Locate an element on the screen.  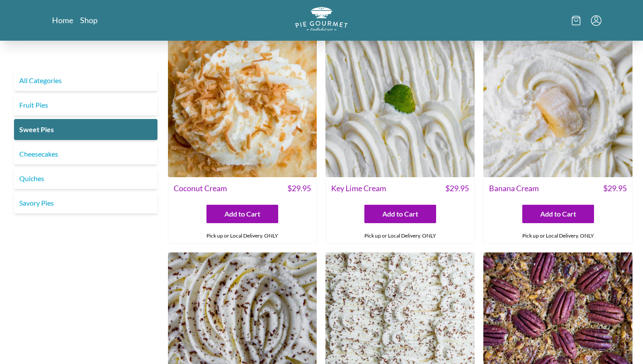
a: Key Lime Cream is located at coordinates (400, 102).